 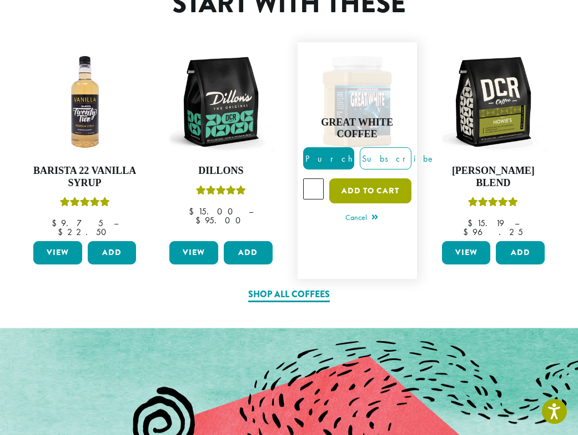 I want to click on a: DillonsRated 5.00 out of 5, so click(x=221, y=142).